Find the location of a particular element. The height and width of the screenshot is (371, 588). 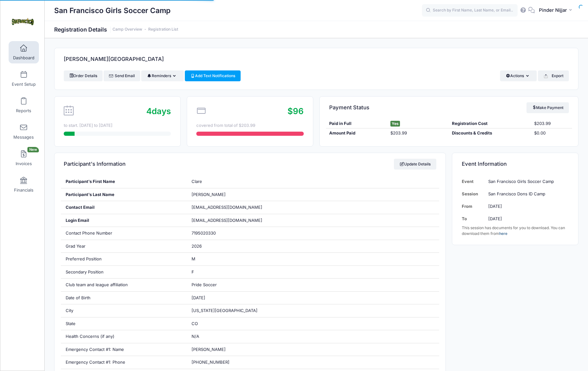

div: Club team and league affiliation is located at coordinates (124, 284).